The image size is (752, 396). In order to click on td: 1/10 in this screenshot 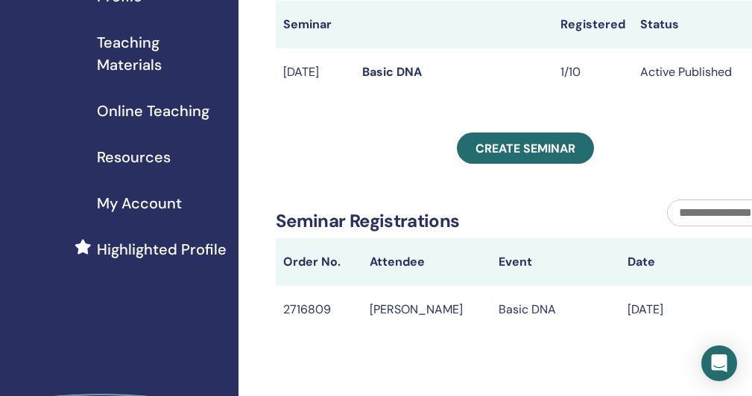, I will do `click(592, 72)`.